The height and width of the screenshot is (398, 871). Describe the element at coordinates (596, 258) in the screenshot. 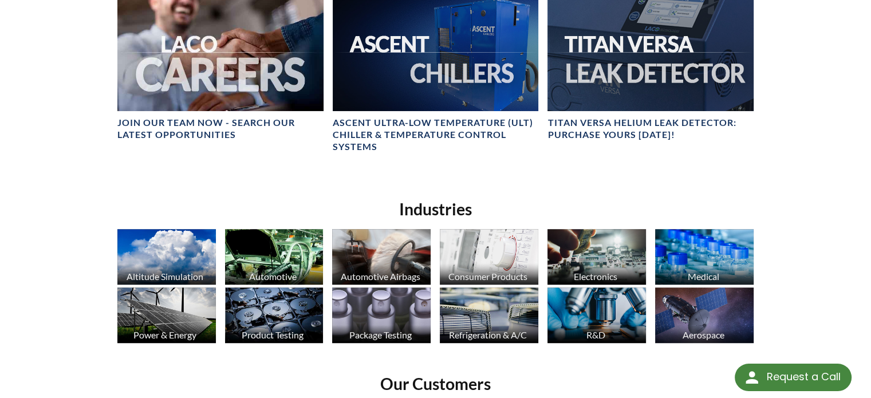

I see `a: Electronics` at that location.